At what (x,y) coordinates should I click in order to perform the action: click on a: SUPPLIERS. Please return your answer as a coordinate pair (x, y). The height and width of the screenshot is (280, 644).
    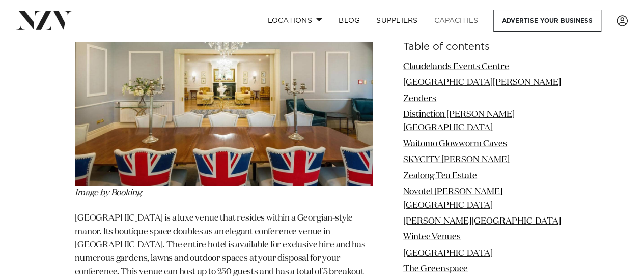
    Looking at the image, I should click on (397, 20).